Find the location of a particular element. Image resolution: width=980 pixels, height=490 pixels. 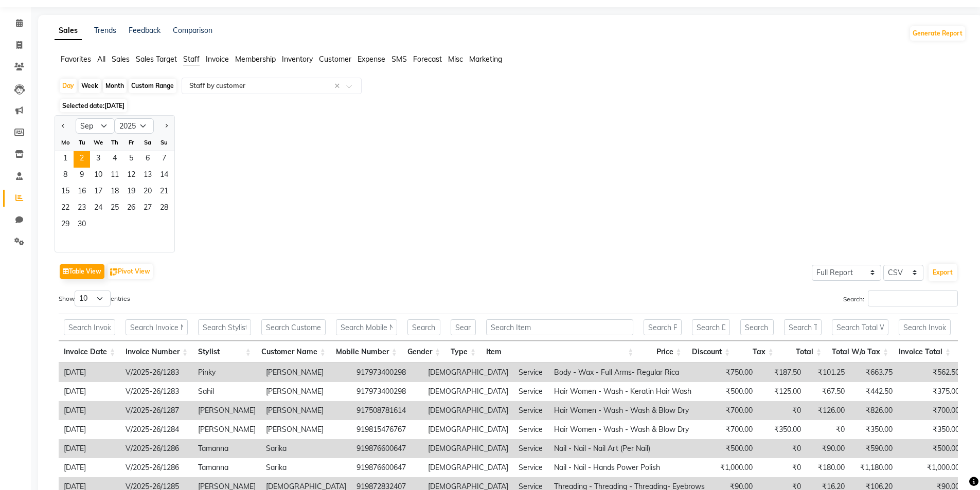

td: ₹826.00 is located at coordinates (873, 410).